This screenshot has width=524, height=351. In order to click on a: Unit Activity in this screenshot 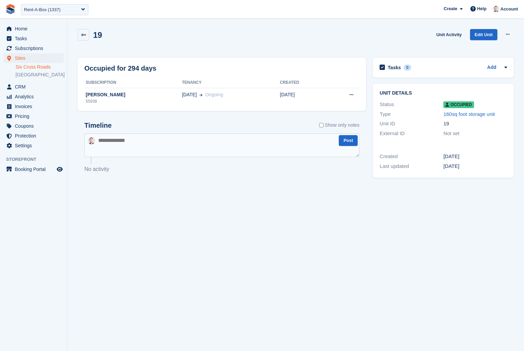, I will do `click(449, 34)`.